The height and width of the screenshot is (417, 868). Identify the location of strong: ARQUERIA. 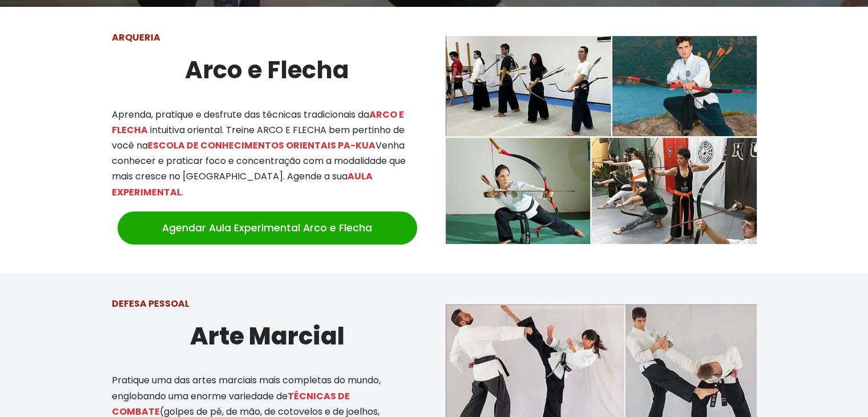
(136, 37).